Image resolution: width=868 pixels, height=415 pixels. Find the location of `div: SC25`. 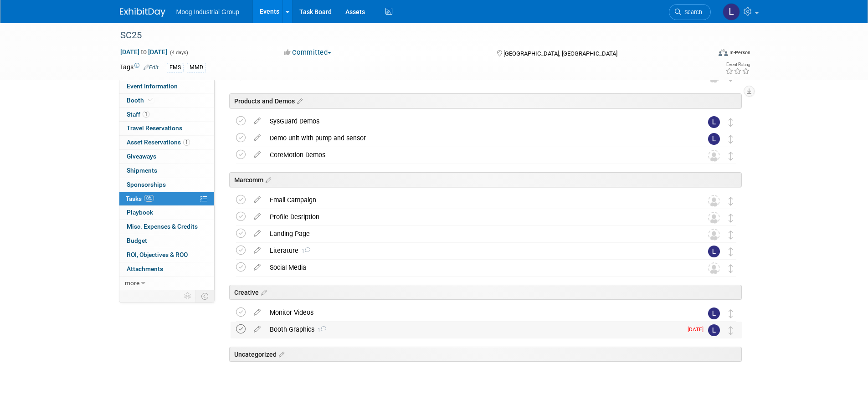

div: SC25 is located at coordinates (407, 35).